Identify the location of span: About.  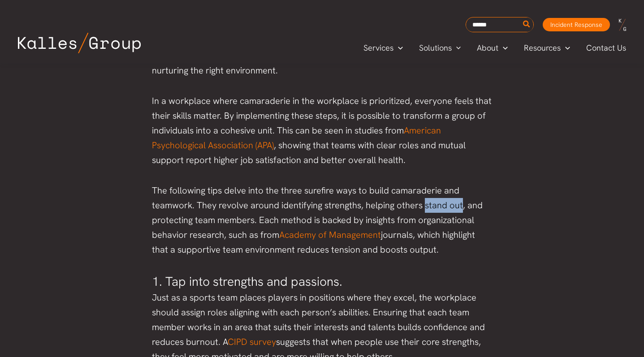
(487, 48).